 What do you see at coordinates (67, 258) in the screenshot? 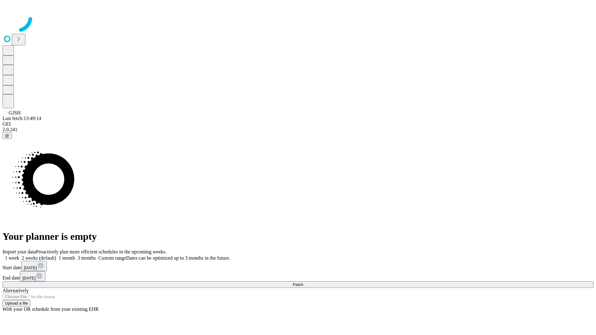
I see `span: 1 month` at bounding box center [67, 258].